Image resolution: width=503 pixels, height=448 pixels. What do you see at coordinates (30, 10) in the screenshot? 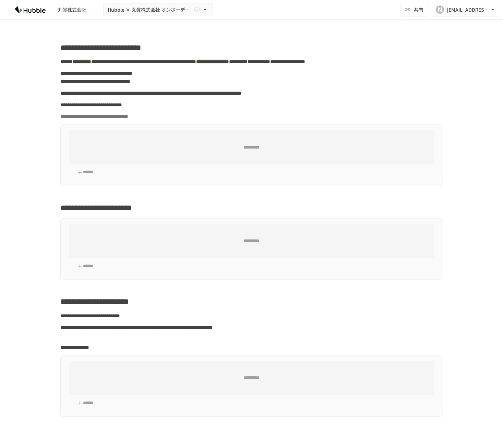
I see `img: HzDRNkGCf7KYO4GfwKnzITak6oVsp5RHeZBEM1dQFiQ` at bounding box center [30, 10].